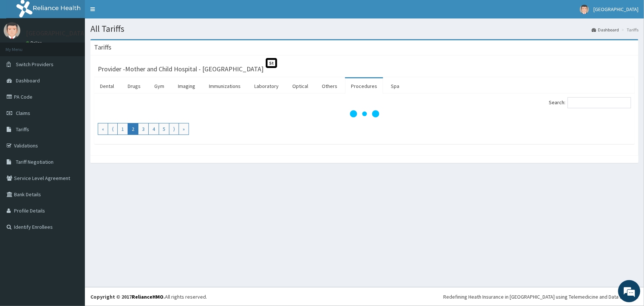  What do you see at coordinates (164, 129) in the screenshot?
I see `a: Go to page number 5` at bounding box center [164, 129].